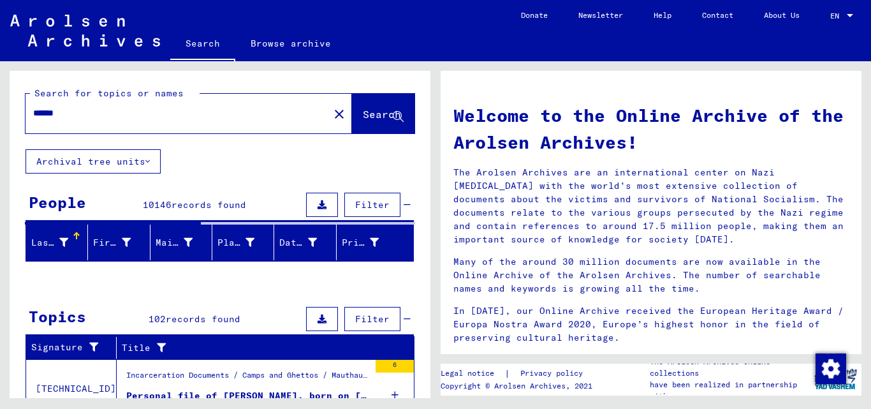 The width and height of the screenshot is (871, 409). What do you see at coordinates (375, 242) in the screenshot?
I see `mat-header-cell: Prisoner #` at bounding box center [375, 242].